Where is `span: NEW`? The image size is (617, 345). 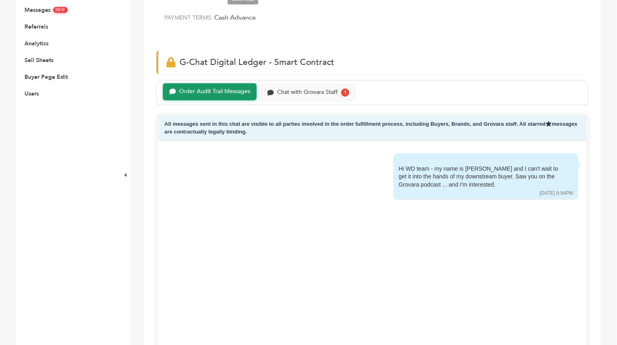
span: NEW is located at coordinates (60, 10).